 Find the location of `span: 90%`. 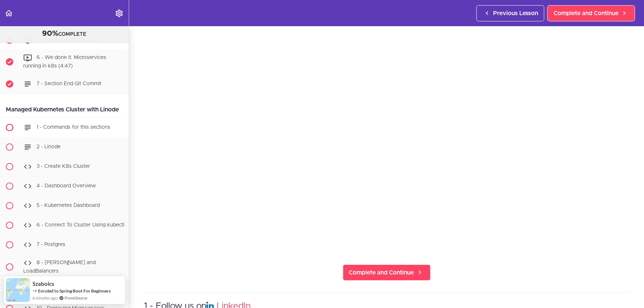

span: 90% is located at coordinates (51, 34).